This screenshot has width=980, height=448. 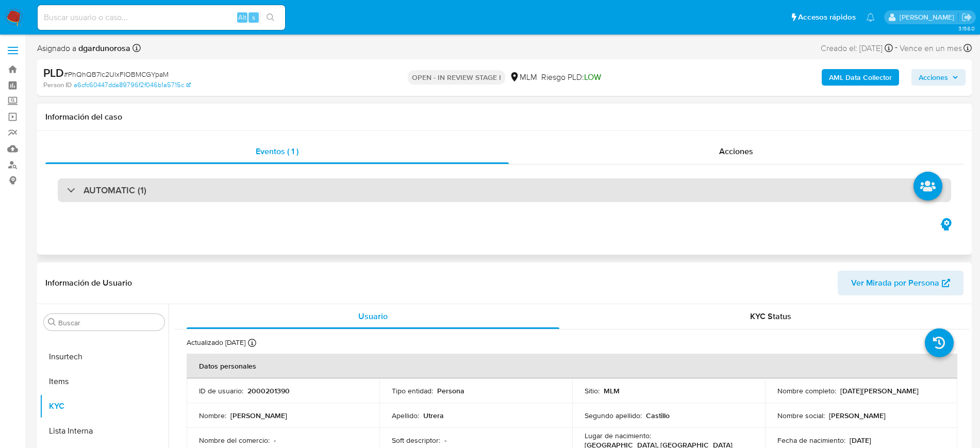 What do you see at coordinates (504, 117) in the screenshot?
I see `h1: Información del caso` at bounding box center [504, 117].